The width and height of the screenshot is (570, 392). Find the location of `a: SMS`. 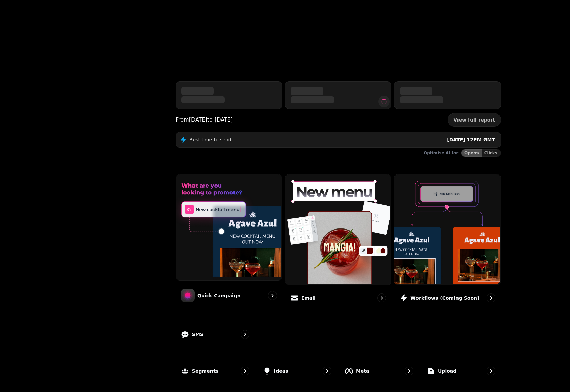

a: SMS is located at coordinates (215, 334).